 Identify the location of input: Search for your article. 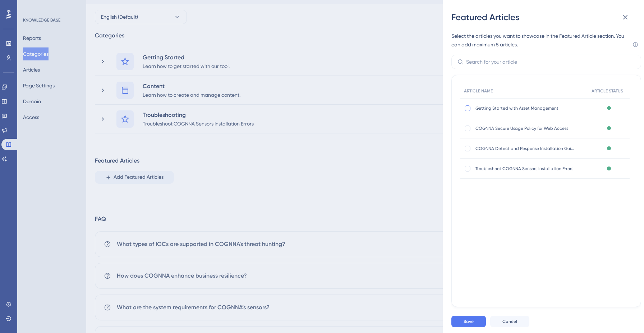
(551, 62).